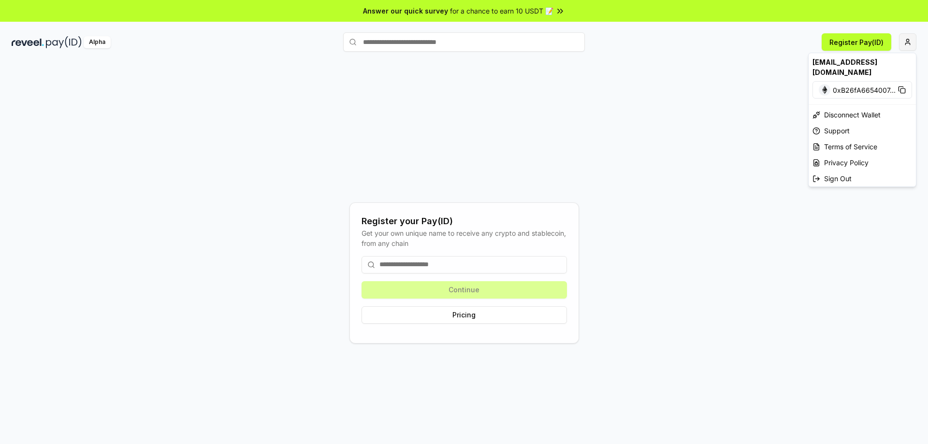  Describe the element at coordinates (863, 147) in the screenshot. I see `div: Terms of Service` at that location.